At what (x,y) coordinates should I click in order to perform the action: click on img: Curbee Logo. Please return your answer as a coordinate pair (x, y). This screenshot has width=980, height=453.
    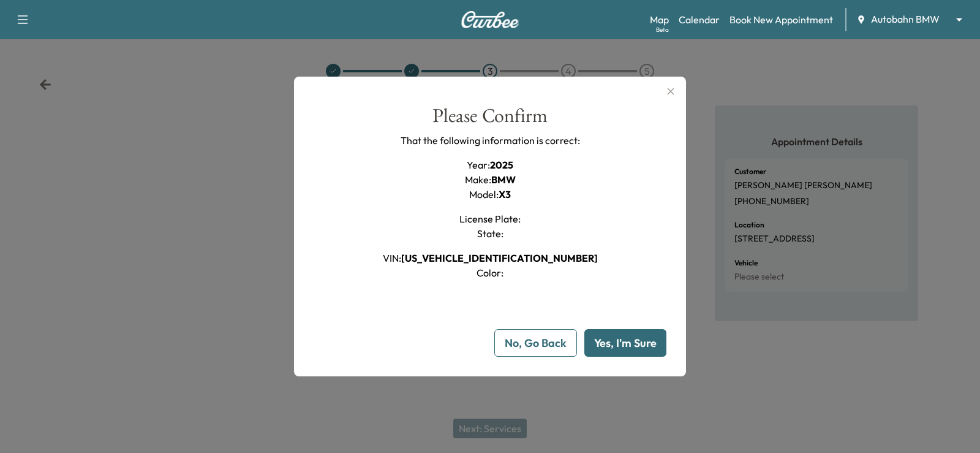
    Looking at the image, I should click on (490, 20).